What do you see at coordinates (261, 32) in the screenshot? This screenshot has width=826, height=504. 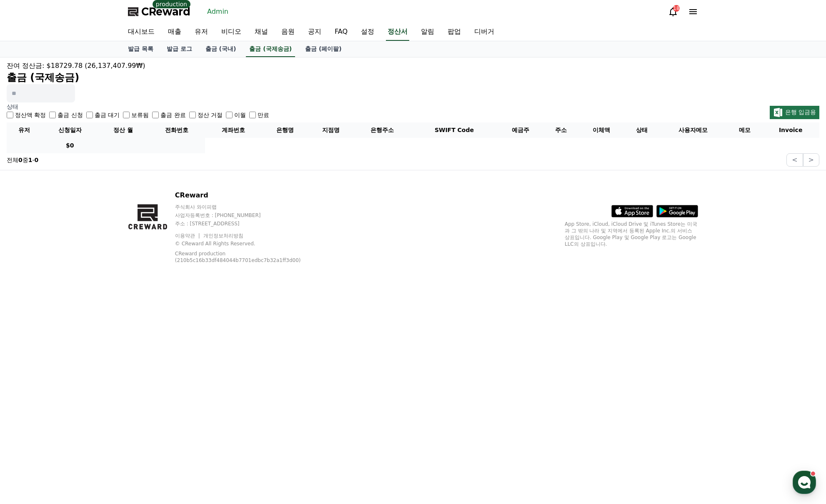 I see `a: 채널` at bounding box center [261, 32].